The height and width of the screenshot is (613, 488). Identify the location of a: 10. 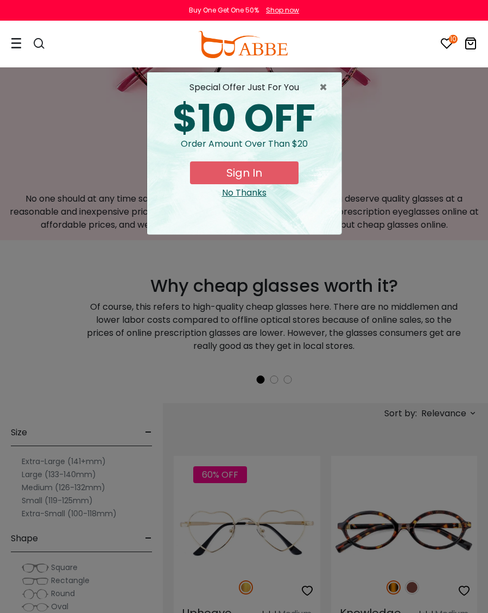
(447, 45).